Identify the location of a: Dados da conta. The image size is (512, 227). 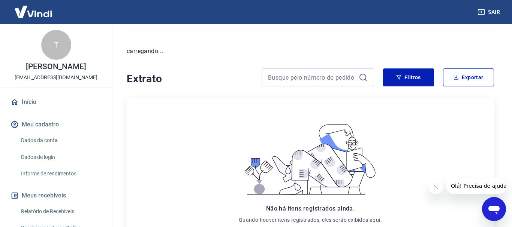
(60, 140).